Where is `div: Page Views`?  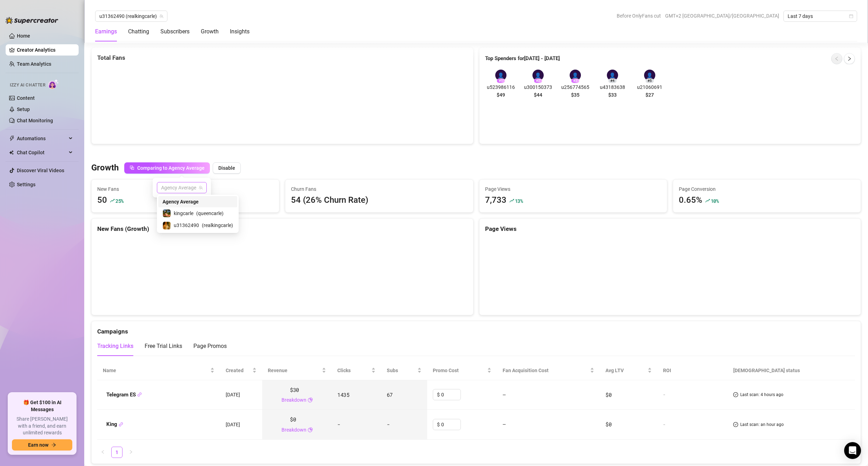 div: Page Views is located at coordinates (670, 229).